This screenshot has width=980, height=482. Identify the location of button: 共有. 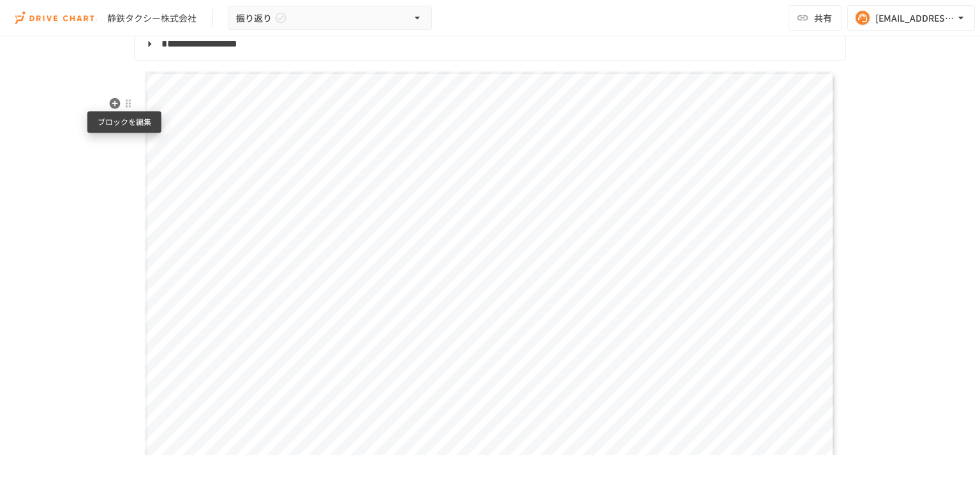
(816, 18).